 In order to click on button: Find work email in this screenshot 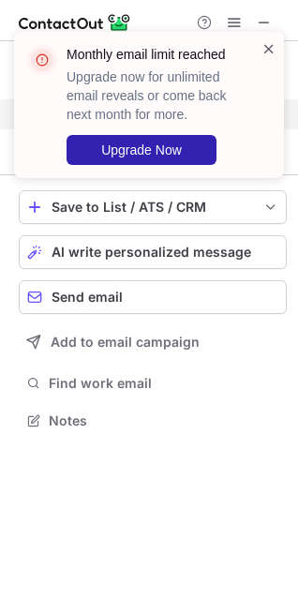, I will do `click(153, 384)`.